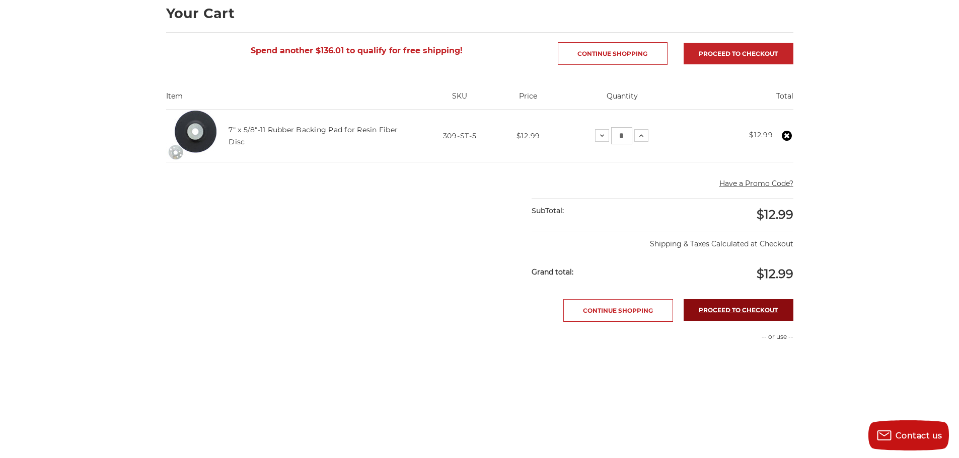  Describe the element at coordinates (760, 135) in the screenshot. I see `strong: $12.99` at that location.